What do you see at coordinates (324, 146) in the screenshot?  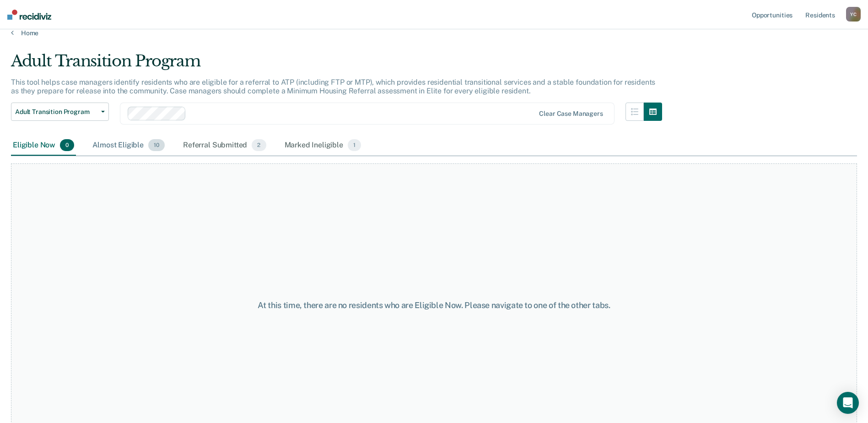 I see `div: Marked Ineligible1` at bounding box center [324, 146].